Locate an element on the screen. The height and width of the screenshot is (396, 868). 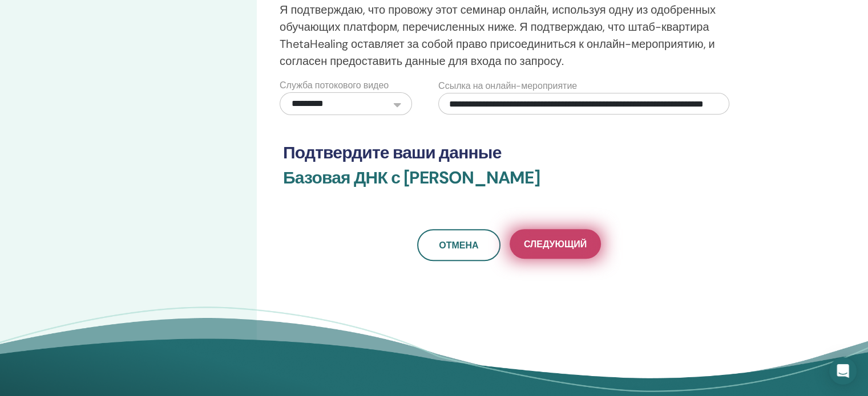
font: Подтвердите ваши данные is located at coordinates (392, 152).